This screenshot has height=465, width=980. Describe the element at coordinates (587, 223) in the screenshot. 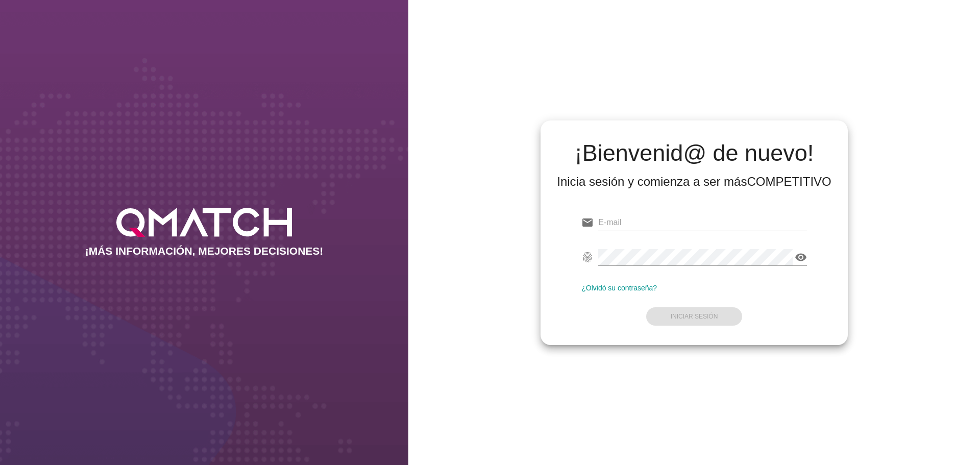

I see `i: email` at that location.